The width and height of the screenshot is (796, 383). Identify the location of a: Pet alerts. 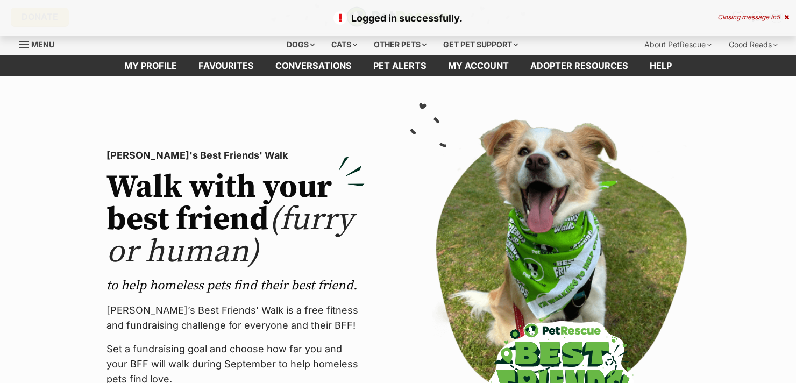
(399, 66).